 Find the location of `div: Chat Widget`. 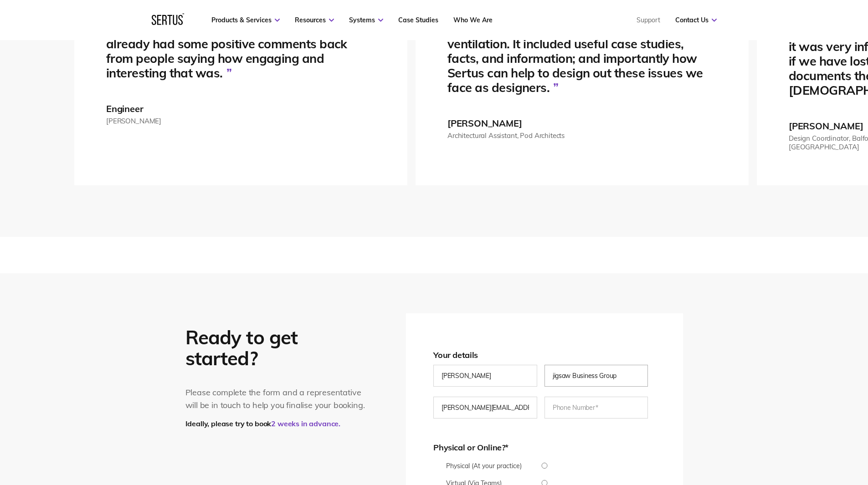

div: Chat Widget is located at coordinates (786, 432).